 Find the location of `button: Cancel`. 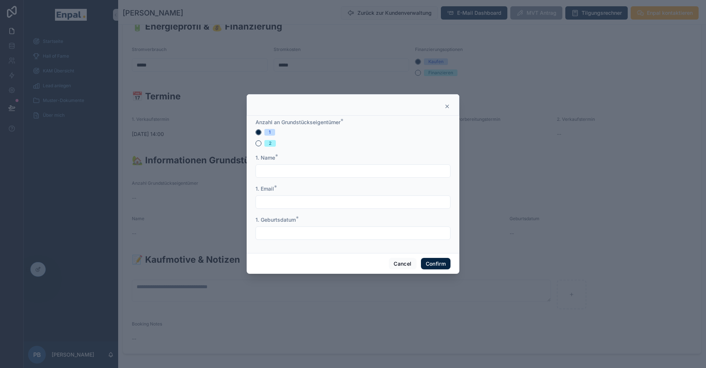

button: Cancel is located at coordinates (402, 263).